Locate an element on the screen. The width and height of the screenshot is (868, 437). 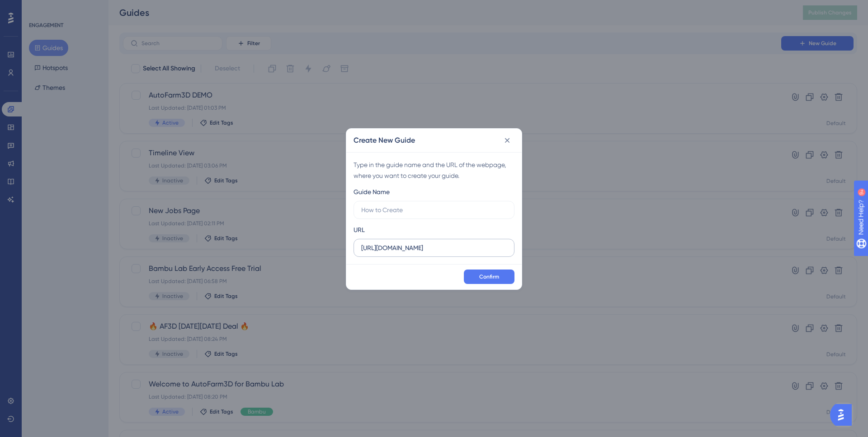
div: Type in the guide name and the URL of the webpage, where you want to create your guide. is located at coordinates (434, 170).